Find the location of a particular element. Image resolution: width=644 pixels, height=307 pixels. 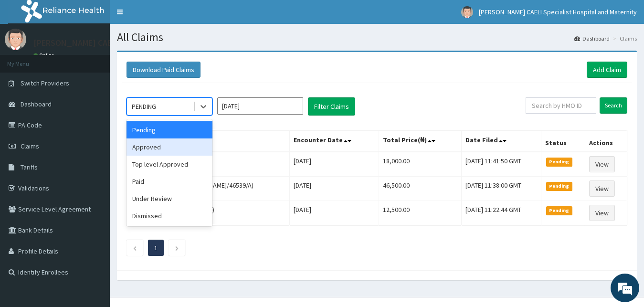

div: Top level Approved is located at coordinates (170, 164).